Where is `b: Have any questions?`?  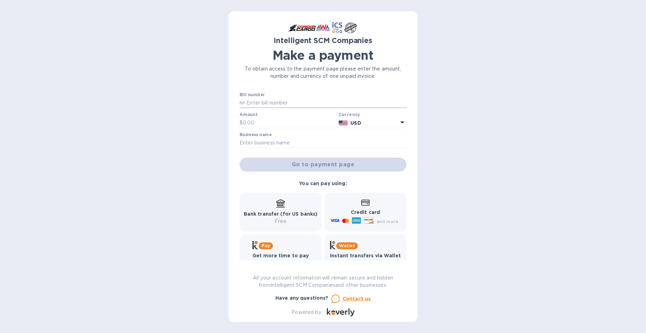
b: Have any questions? is located at coordinates (302, 298).